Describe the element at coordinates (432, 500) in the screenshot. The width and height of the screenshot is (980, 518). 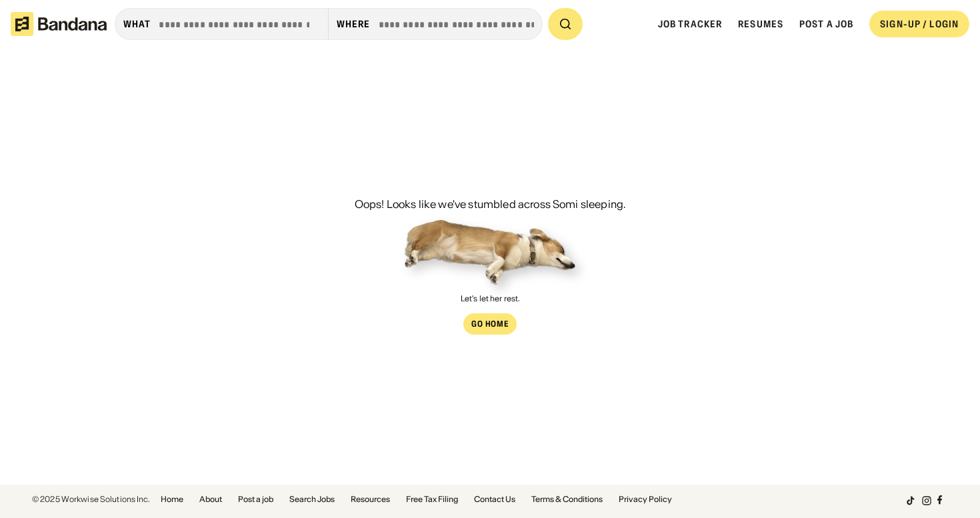
I see `a: Free Tax Filing` at that location.